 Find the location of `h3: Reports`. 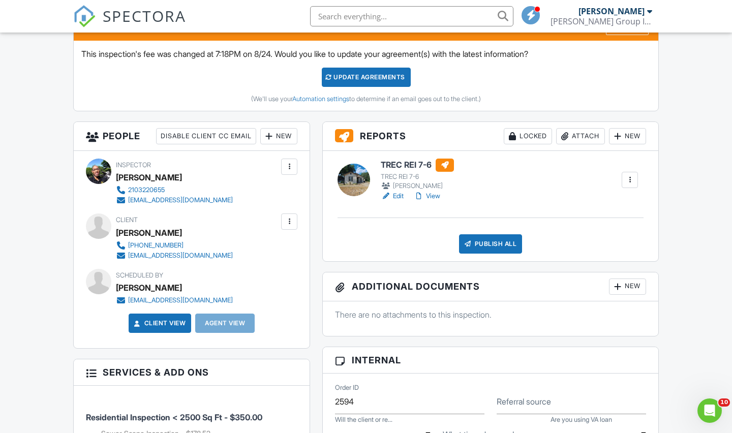

h3: Reports is located at coordinates (490, 136).